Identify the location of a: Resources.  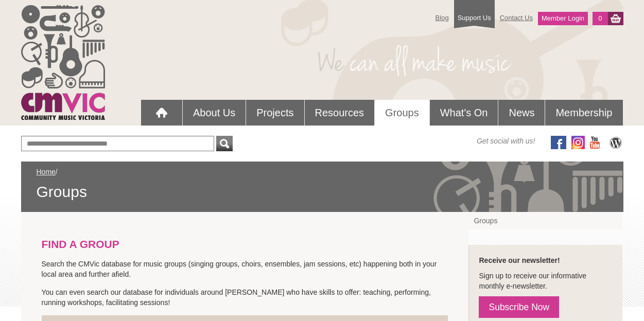
(340, 113).